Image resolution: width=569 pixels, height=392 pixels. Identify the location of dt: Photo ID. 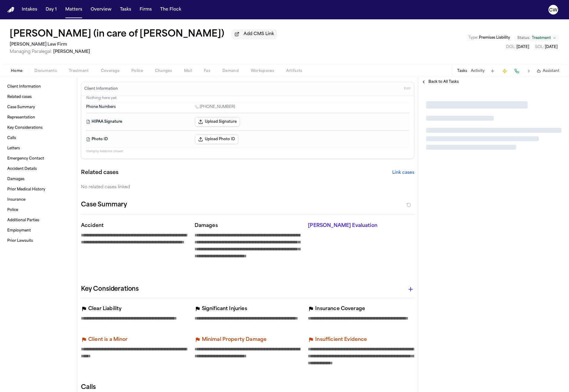
(138, 139).